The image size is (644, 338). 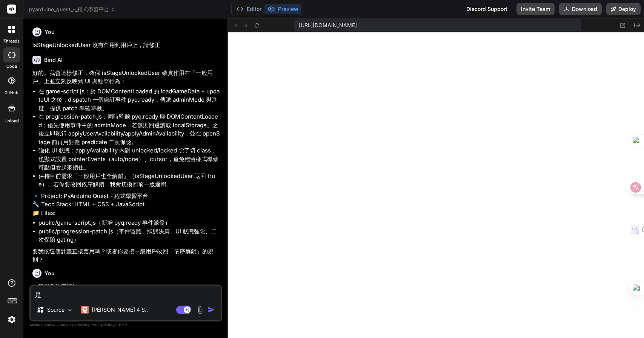 I want to click on p: Always double-check its answers. Your in Bind, so click(x=126, y=325).